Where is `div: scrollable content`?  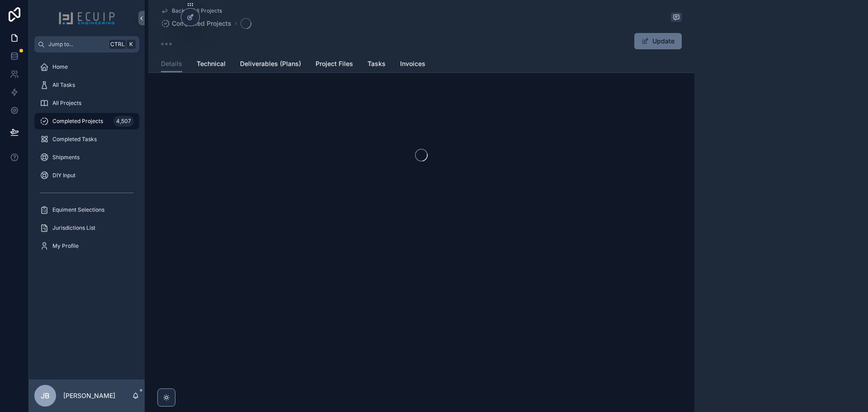
div: scrollable content is located at coordinates (87, 159).